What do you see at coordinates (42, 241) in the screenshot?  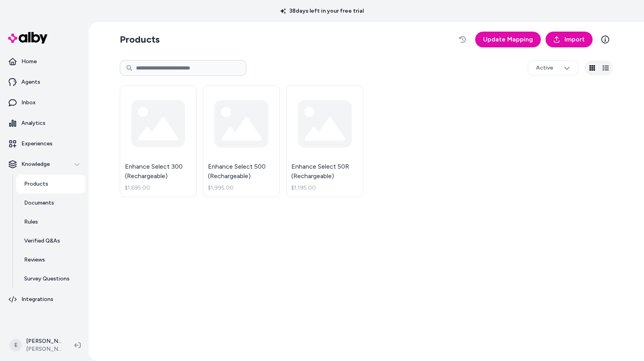 I see `p: Verified Q&As` at bounding box center [42, 241].